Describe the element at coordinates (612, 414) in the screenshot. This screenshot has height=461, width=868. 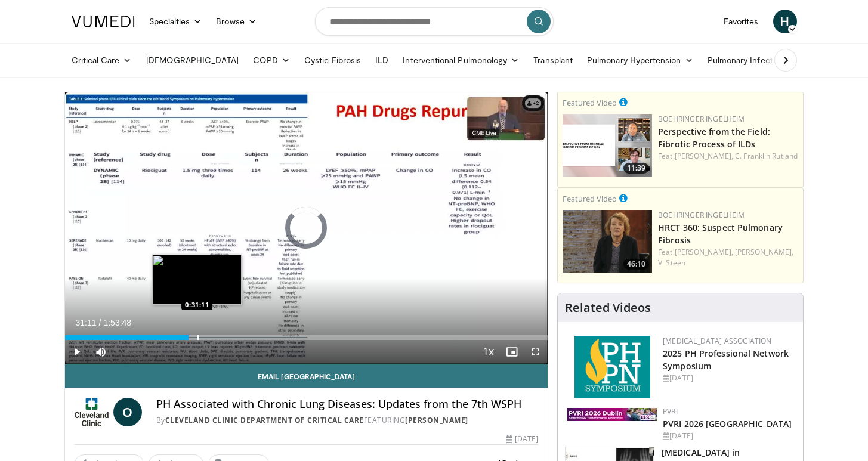
I see `img: 33783847-ac93-4ca7-89f8-ccbd48ec16ca.webp.150x105_q85_autocrop_double_scale_upscale_version-0.2.jpg` at that location.